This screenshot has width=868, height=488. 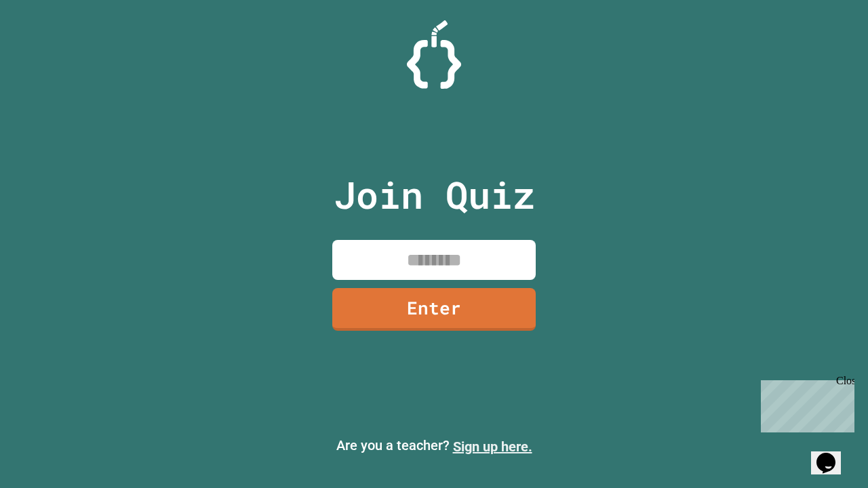 What do you see at coordinates (492, 447) in the screenshot?
I see `a: Sign up here.` at bounding box center [492, 447].